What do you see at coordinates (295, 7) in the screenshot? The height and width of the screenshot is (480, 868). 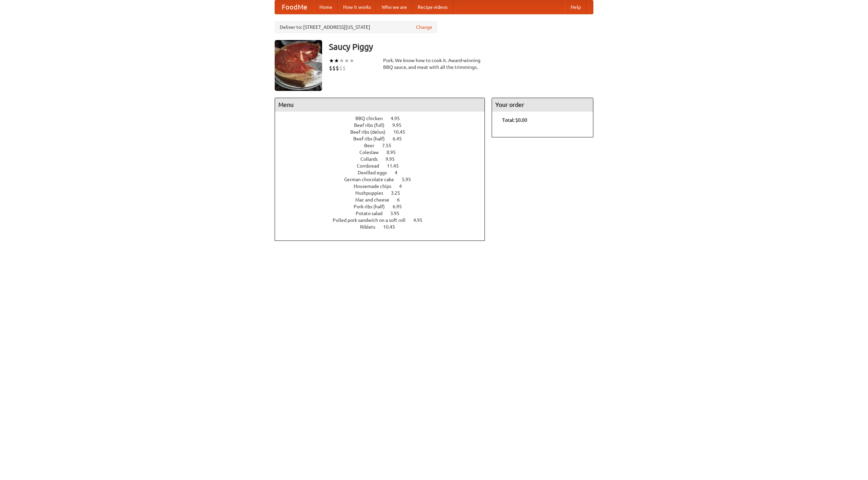 I see `a: FoodMe` at bounding box center [295, 7].